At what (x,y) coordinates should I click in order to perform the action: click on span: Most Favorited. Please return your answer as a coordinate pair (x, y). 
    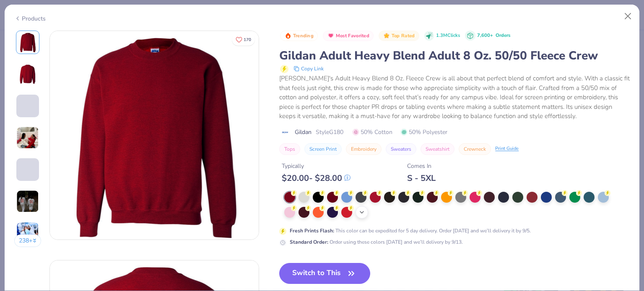
    Looking at the image, I should click on (353, 35).